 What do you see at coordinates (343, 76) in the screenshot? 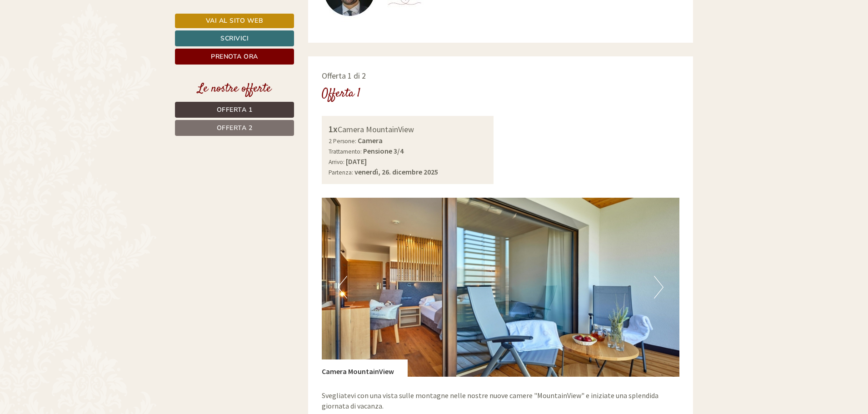
I see `span: Offerta 1 di 2` at bounding box center [343, 76].